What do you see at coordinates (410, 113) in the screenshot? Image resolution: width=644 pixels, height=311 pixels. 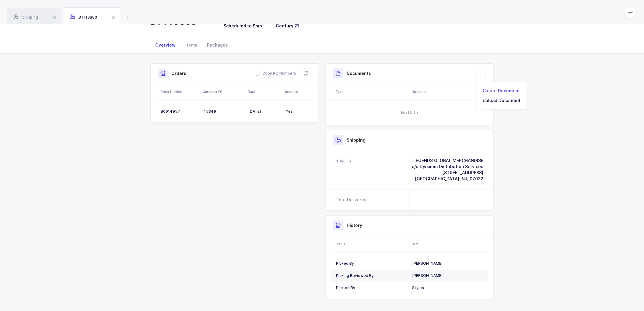 I see `span: No Data` at bounding box center [410, 113].